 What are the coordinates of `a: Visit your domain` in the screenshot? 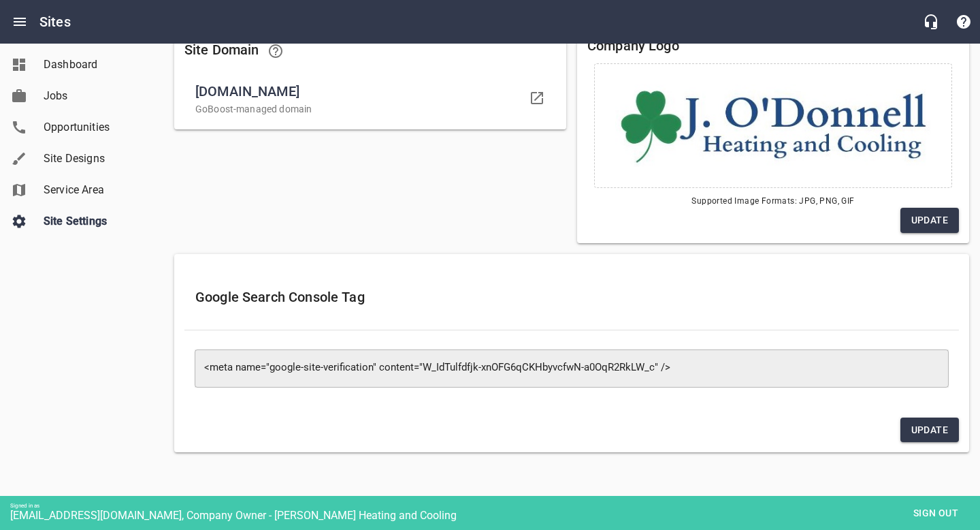 It's located at (537, 98).